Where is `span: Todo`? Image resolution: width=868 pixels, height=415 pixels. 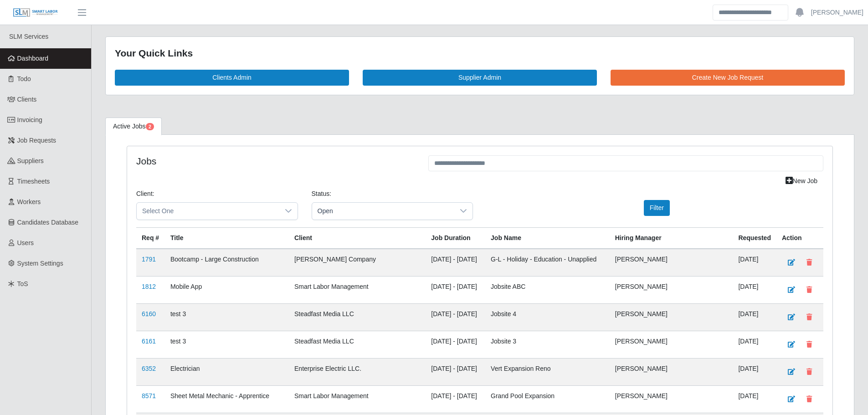 span: Todo is located at coordinates (25, 79).